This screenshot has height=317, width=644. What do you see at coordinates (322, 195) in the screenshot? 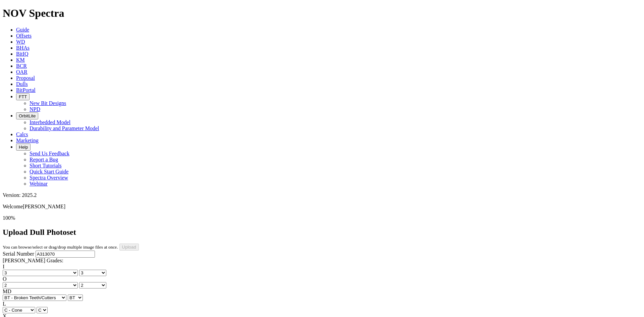
I see `div: Version: 2025.2` at bounding box center [322, 195].